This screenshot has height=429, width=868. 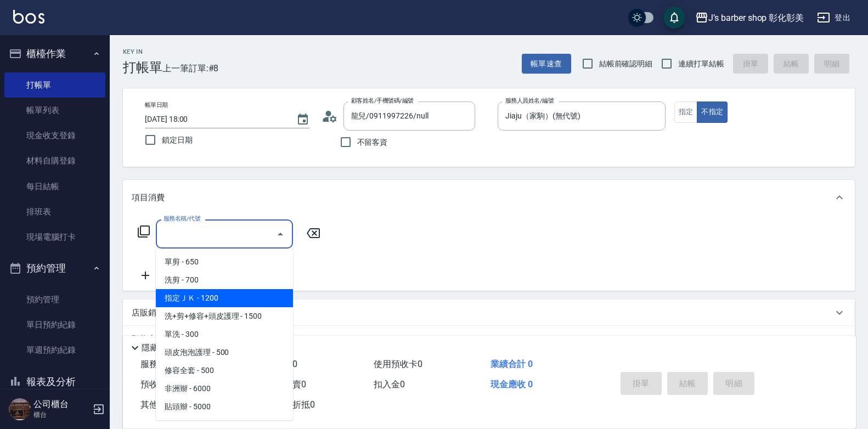 I want to click on a: 單日預約紀錄, so click(x=55, y=325).